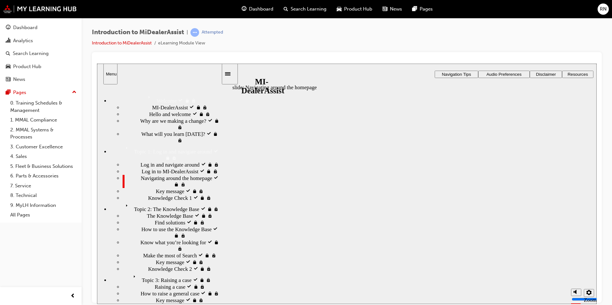  What do you see at coordinates (23, 41) in the screenshot?
I see `div: Analytics` at bounding box center [23, 41].